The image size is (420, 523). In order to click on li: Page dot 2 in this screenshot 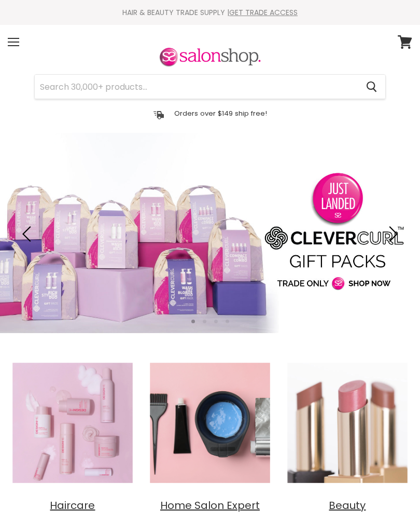, I will do `click(204, 321)`.